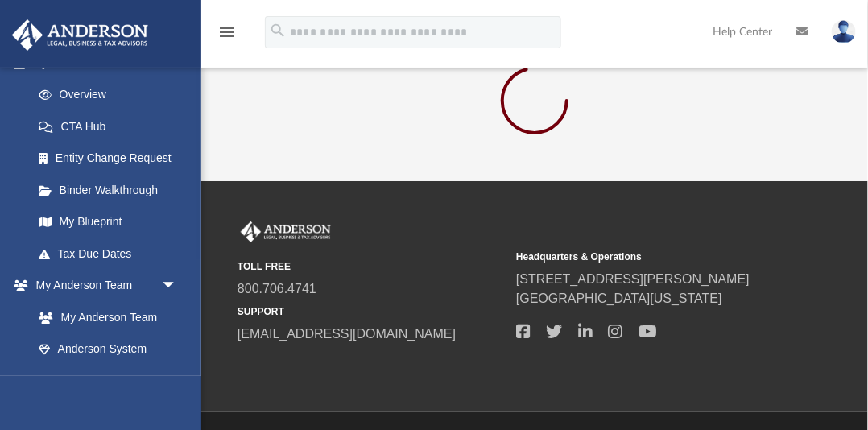 This screenshot has width=868, height=430. I want to click on a: menu, so click(227, 36).